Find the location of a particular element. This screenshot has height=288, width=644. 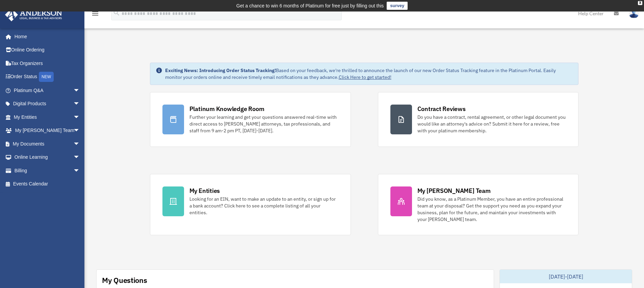

a: Tax Organizers is located at coordinates (47, 63).